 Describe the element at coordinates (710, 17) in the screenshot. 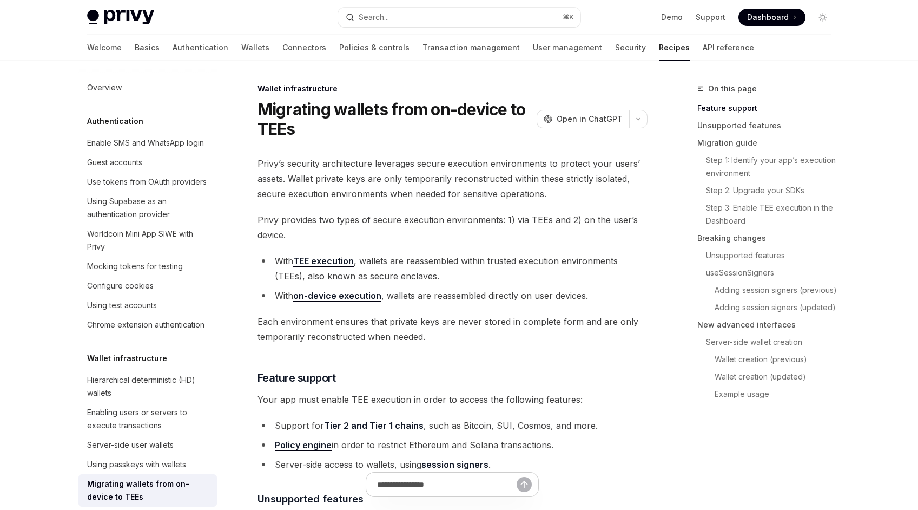

I see `a: Support` at that location.